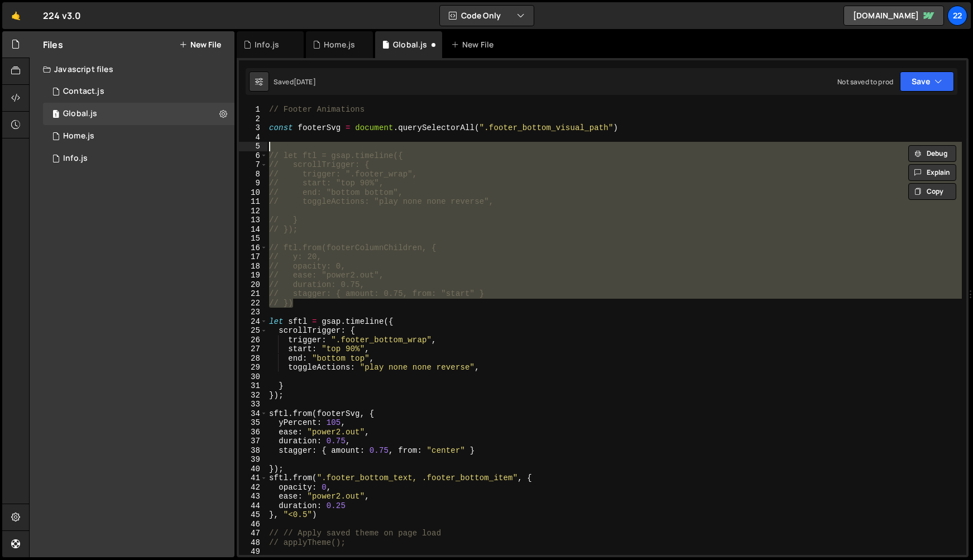 The image size is (973, 560). I want to click on div: 10, so click(253, 192).